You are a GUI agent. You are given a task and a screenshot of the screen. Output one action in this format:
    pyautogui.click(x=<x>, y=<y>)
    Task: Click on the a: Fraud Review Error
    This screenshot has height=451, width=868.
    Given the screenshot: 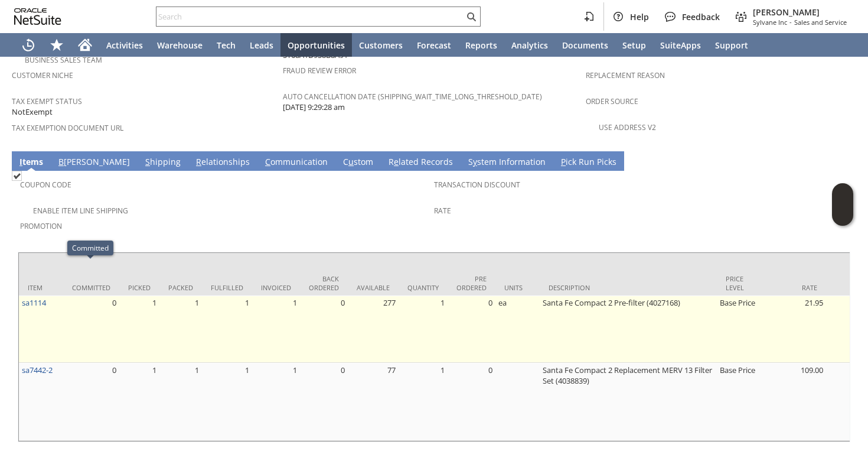 What is the action you would take?
    pyautogui.click(x=319, y=70)
    